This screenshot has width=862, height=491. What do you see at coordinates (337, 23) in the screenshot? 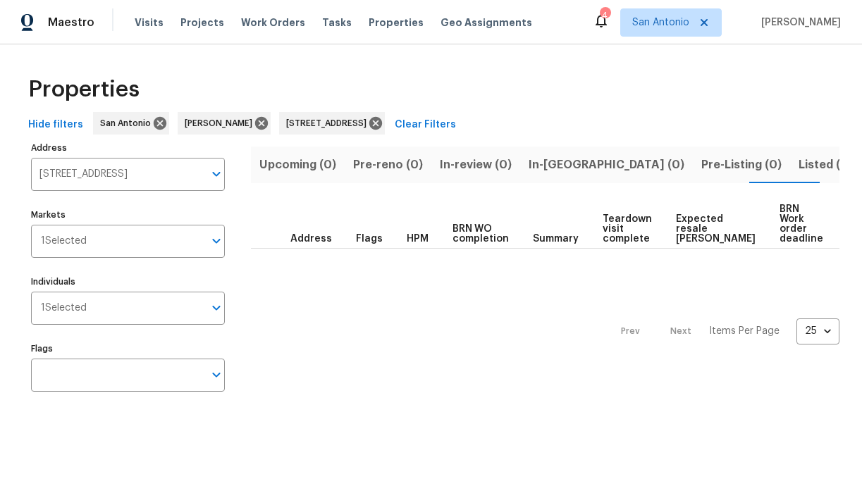
I see `span: Tasks` at bounding box center [337, 23].